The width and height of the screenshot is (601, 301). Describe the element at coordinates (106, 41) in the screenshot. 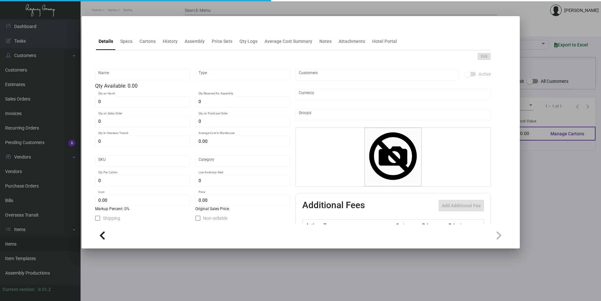

I see `div: Details` at that location.